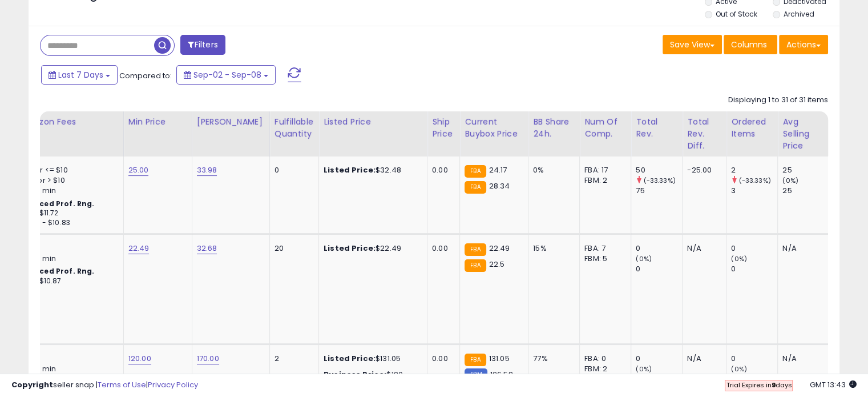 The image size is (868, 397). Describe the element at coordinates (67, 170) in the screenshot. I see `div: 8% for <= $10` at that location.